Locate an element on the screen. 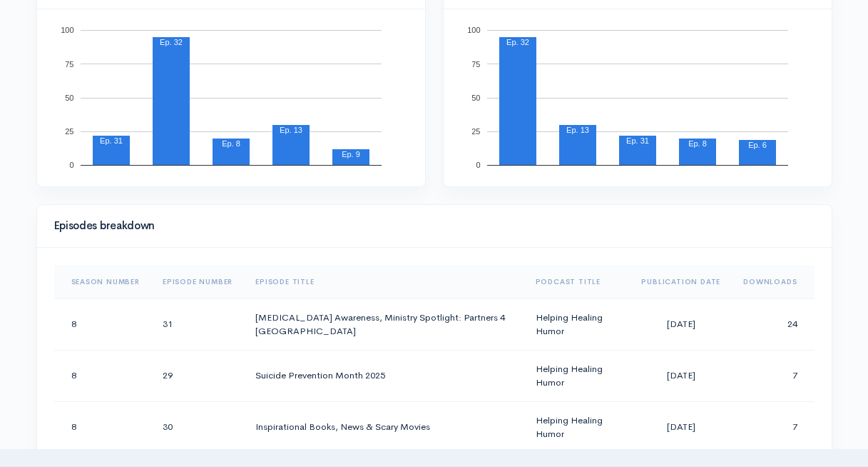 The width and height of the screenshot is (868, 467). text: Ep. 6 is located at coordinates (757, 145).